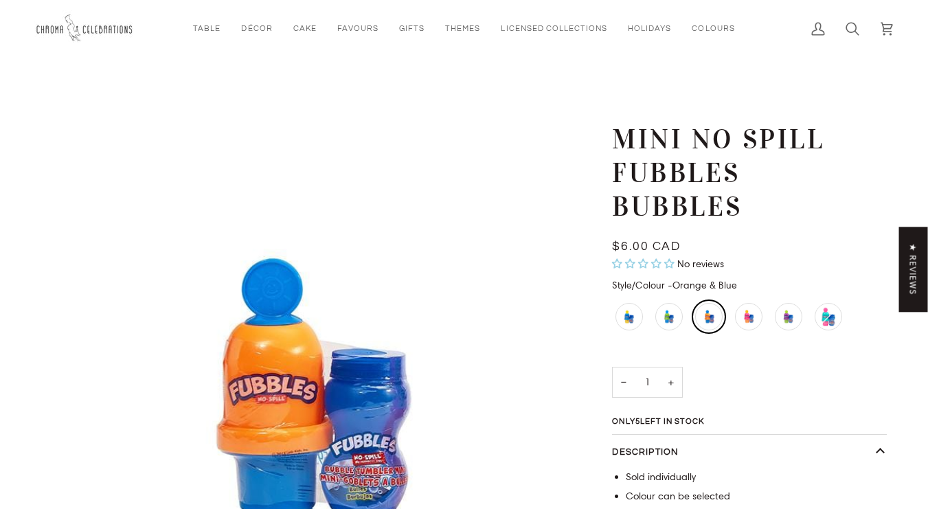 Image resolution: width=928 pixels, height=509 pixels. Describe the element at coordinates (702, 285) in the screenshot. I see `span: Orange & Blue` at that location.